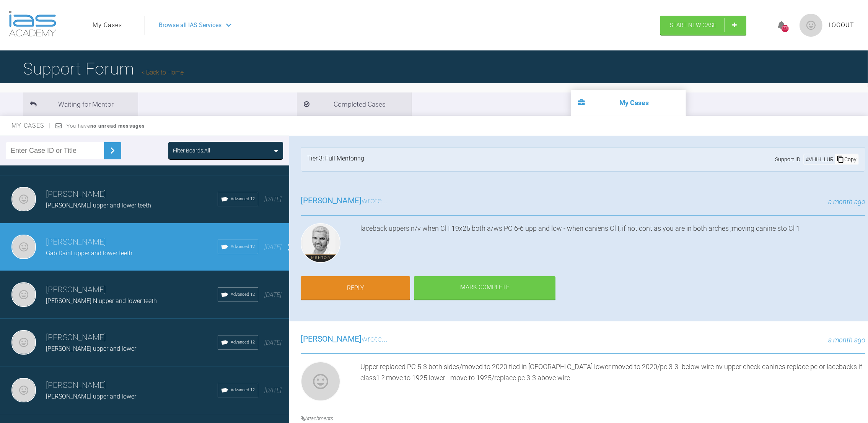 The image size is (868, 423). Describe the element at coordinates (847, 159) in the screenshot. I see `div: Copy` at that location.